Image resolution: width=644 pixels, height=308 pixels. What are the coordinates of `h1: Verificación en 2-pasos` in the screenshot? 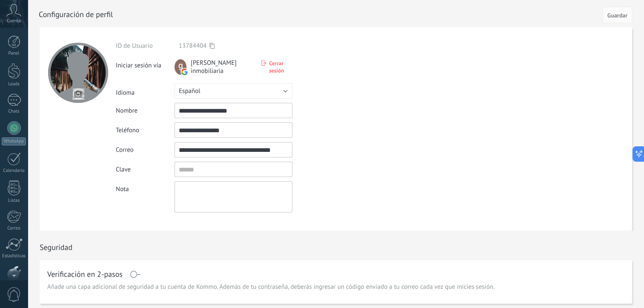 It's located at (85, 274).